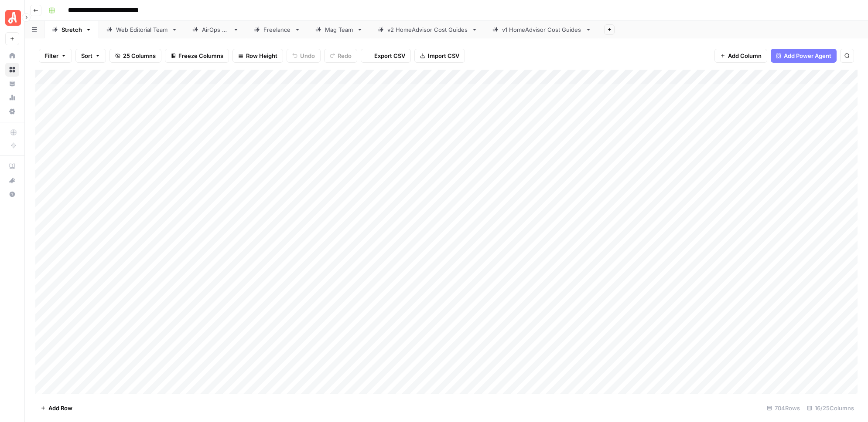  I want to click on button: 25 Columns, so click(135, 55).